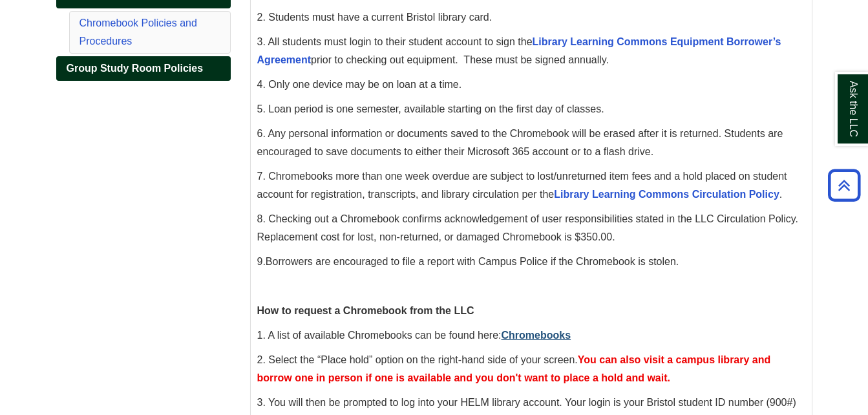 Image resolution: width=868 pixels, height=415 pixels. What do you see at coordinates (537, 335) in the screenshot?
I see `a: Chromebooks` at bounding box center [537, 335].